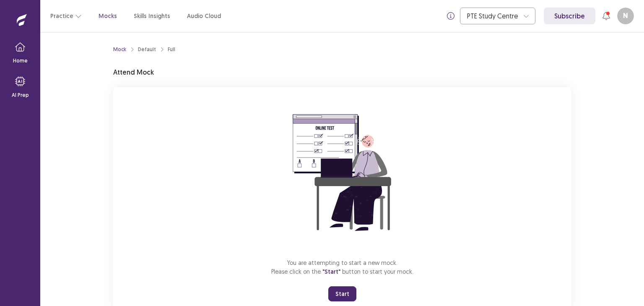 This screenshot has height=306, width=644. I want to click on p: Home, so click(20, 61).